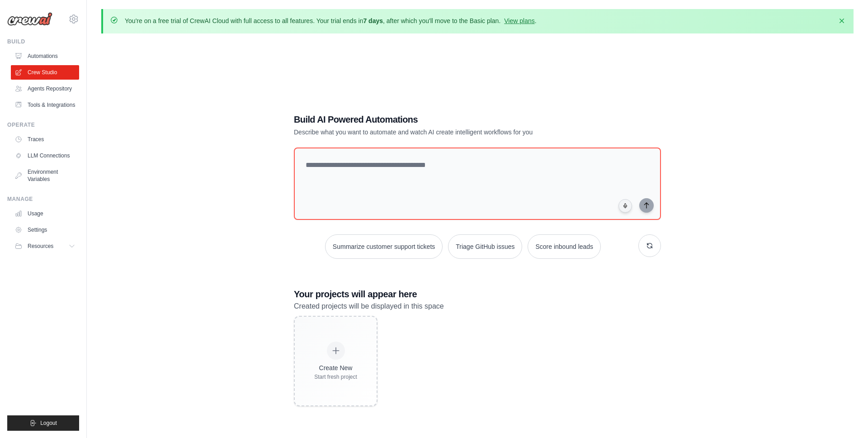 The width and height of the screenshot is (868, 438). What do you see at coordinates (519, 21) in the screenshot?
I see `a: View plans` at bounding box center [519, 21].